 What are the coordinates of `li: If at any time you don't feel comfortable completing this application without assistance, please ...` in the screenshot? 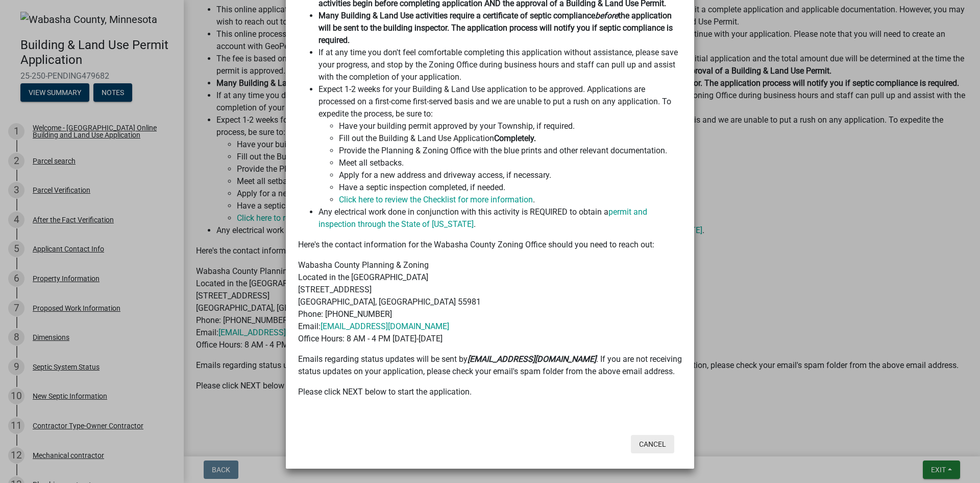 It's located at (500, 65).